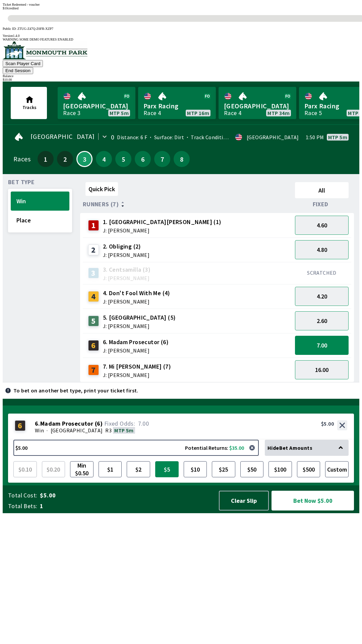 The height and width of the screenshot is (644, 362). Describe the element at coordinates (94, 345) in the screenshot. I see `div: 6` at that location.